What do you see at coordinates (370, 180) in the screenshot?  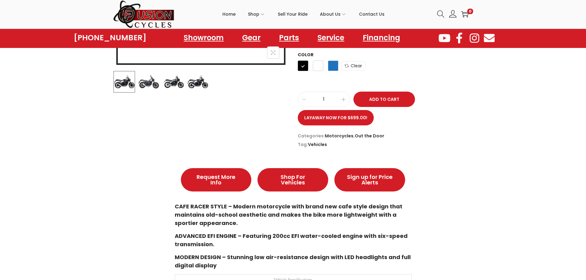 I see `a: Sign up for Price Alerts` at bounding box center [370, 180].